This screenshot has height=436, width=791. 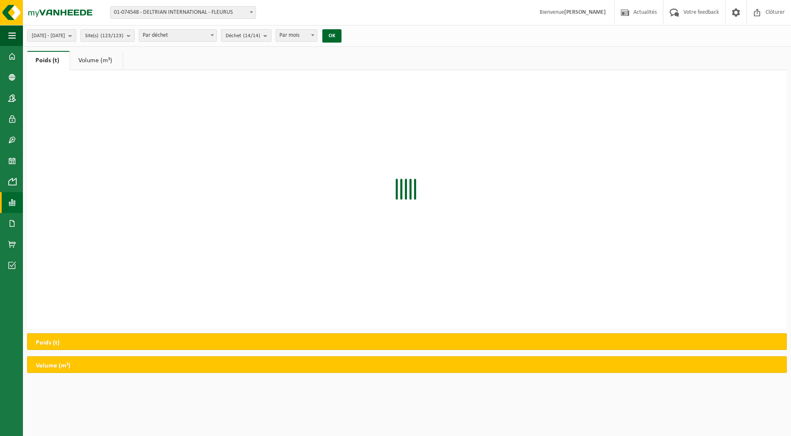 What do you see at coordinates (178, 35) in the screenshot?
I see `span: Par déchet` at bounding box center [178, 35].